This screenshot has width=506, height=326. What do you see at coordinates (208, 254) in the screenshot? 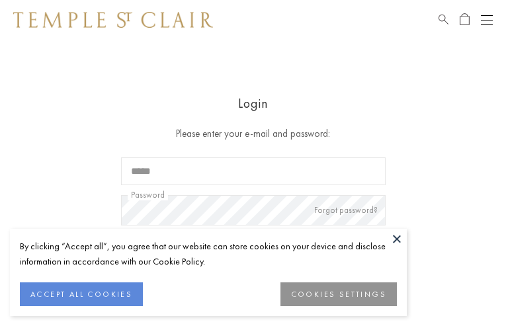
I see `div: By clicking “Accept all”, you agree that our website can store cookies on your device and disclos...` at bounding box center [208, 254].